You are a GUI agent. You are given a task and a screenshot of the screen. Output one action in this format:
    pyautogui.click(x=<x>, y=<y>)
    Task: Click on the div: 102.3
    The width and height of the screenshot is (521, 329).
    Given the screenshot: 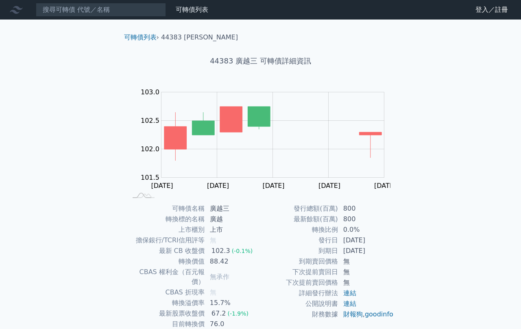 What is the action you would take?
    pyautogui.click(x=221, y=251)
    